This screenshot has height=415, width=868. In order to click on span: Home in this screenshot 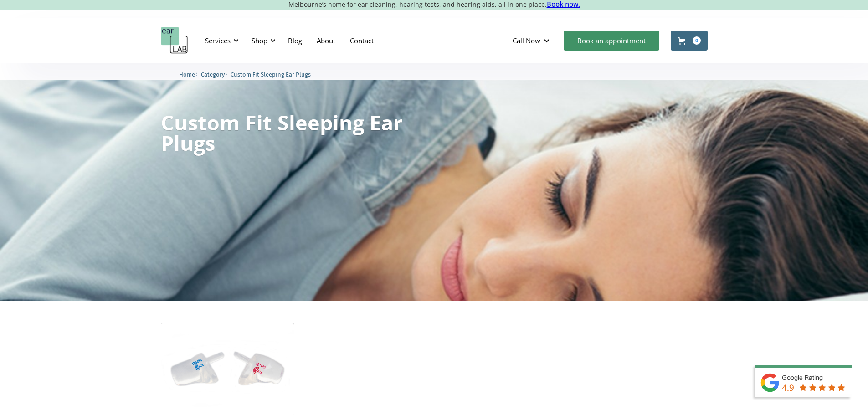, I will do `click(187, 74)`.